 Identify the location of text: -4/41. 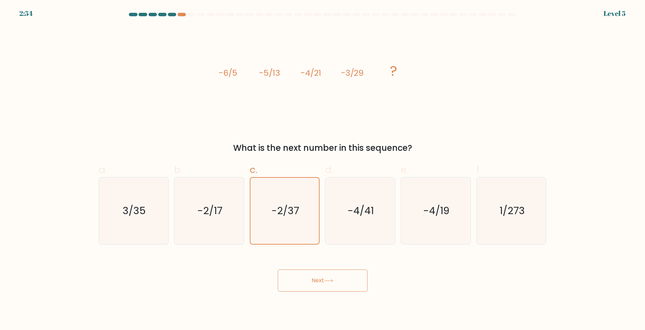
(361, 211).